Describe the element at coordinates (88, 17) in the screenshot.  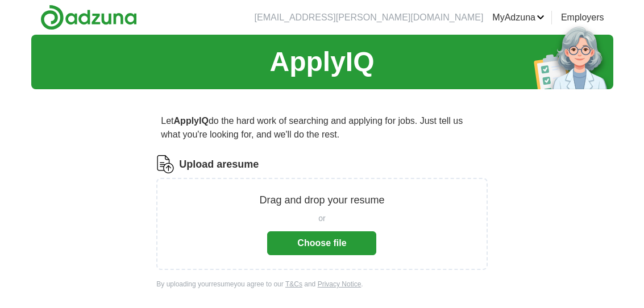
I see `img: Adzuna logo` at that location.